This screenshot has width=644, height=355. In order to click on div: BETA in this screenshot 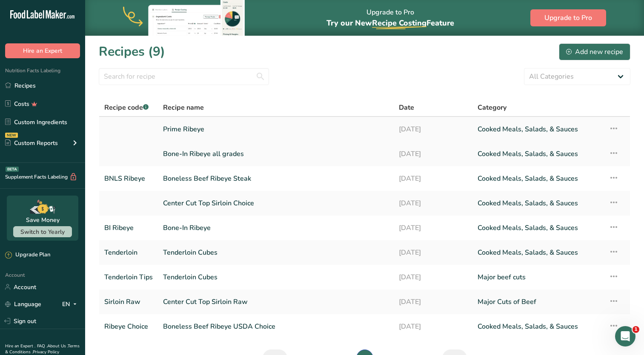, I will do `click(12, 169)`.